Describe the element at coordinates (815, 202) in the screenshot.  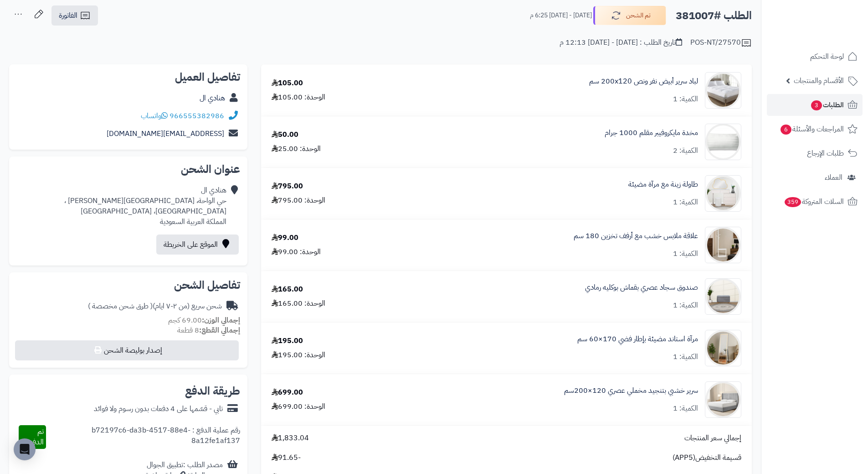
I see `a: السلات المتروكة359` at that location.